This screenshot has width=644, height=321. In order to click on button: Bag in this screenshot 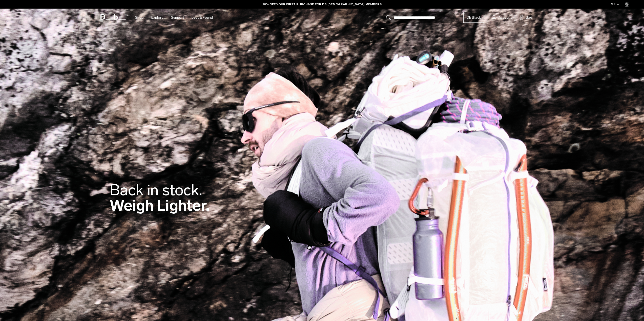, I will do `click(526, 17)`.